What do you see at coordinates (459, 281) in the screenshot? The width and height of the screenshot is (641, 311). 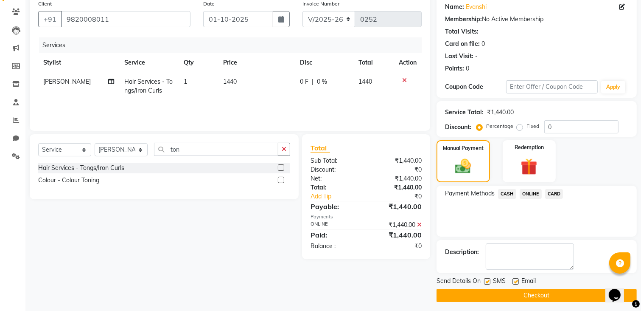 I see `span: Send Details On` at bounding box center [459, 281].